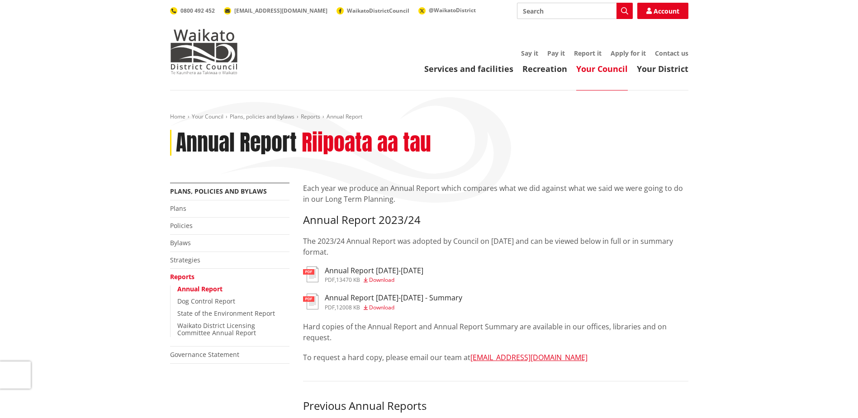 The width and height of the screenshot is (858, 418). I want to click on a: State of the Environment Report, so click(226, 313).